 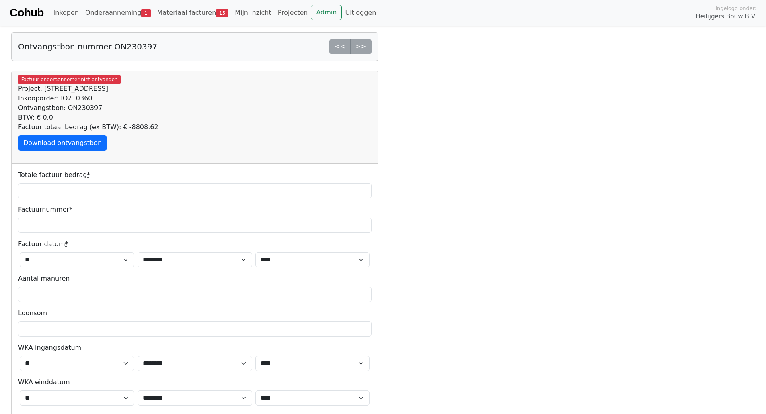 I want to click on a: Download ontvangstbon, so click(x=62, y=143).